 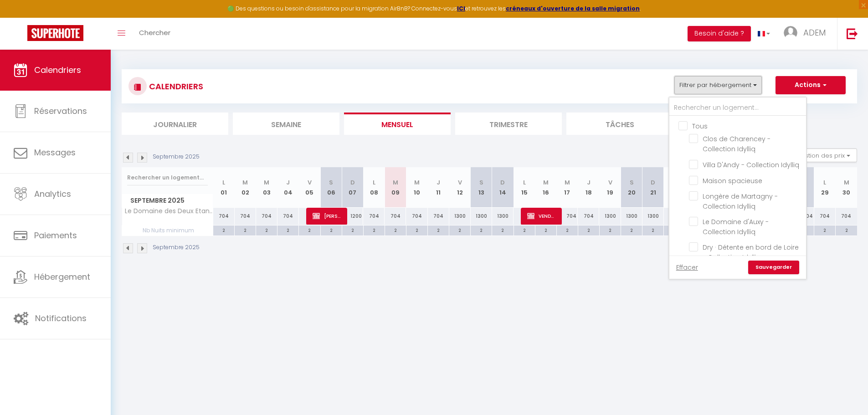 I want to click on button: Actions, so click(x=811, y=85).